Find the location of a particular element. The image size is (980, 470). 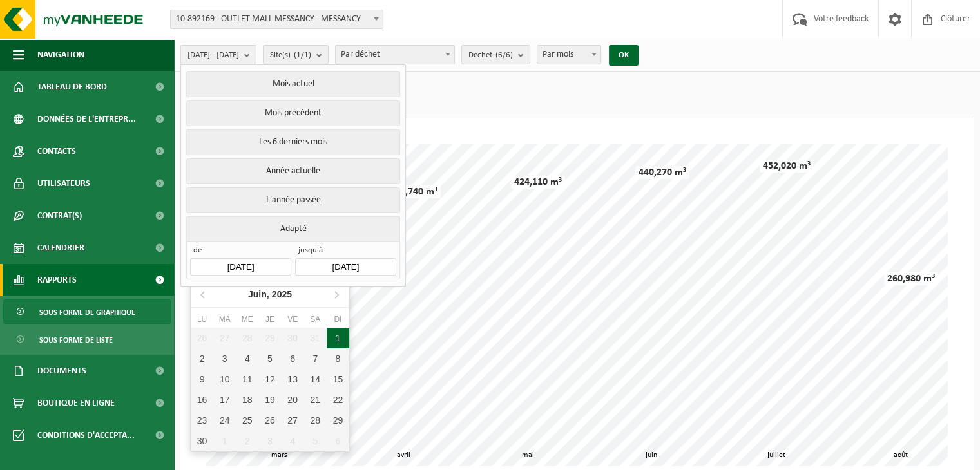

button: Adapté is located at coordinates (292, 229).